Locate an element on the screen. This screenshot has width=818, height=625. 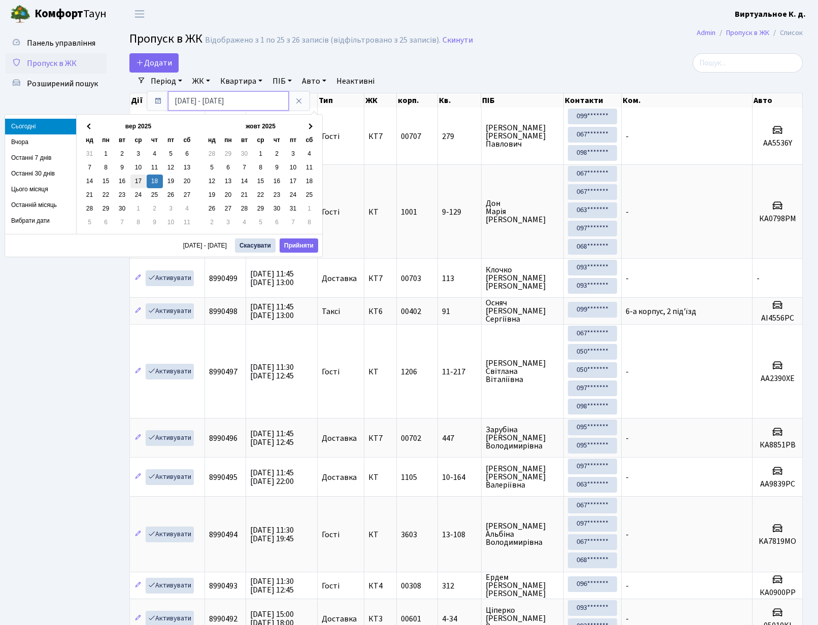
th: нд is located at coordinates (90, 140).